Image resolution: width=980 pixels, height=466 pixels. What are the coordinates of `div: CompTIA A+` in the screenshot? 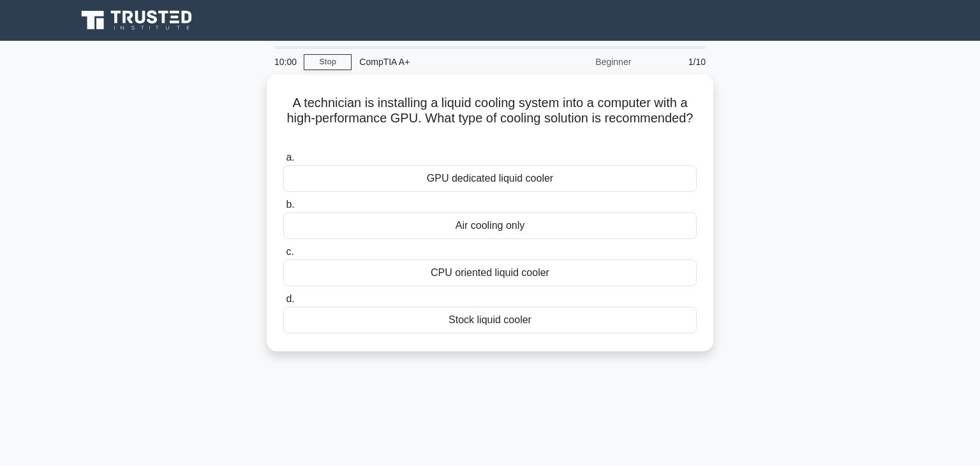 It's located at (439, 62).